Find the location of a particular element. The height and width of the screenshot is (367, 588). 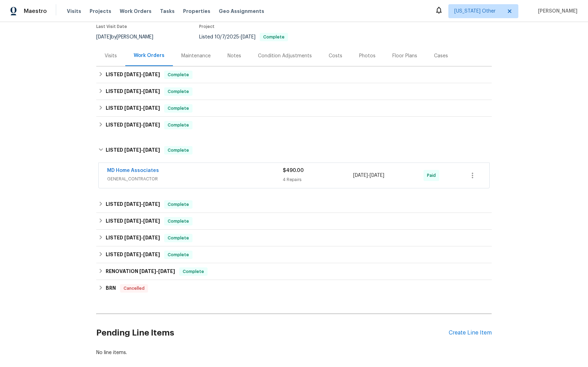

span: Geo Assignments is located at coordinates (242, 11).